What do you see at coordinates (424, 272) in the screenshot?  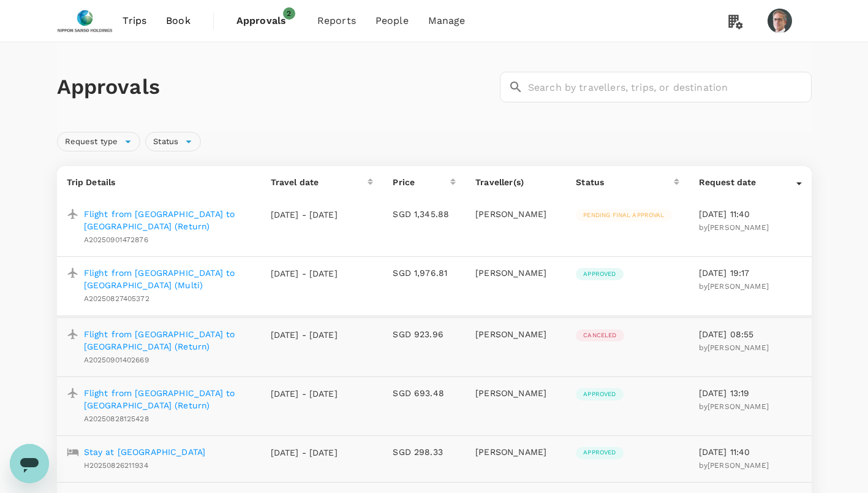 I see `p: SGD 1,976.81` at bounding box center [424, 272].